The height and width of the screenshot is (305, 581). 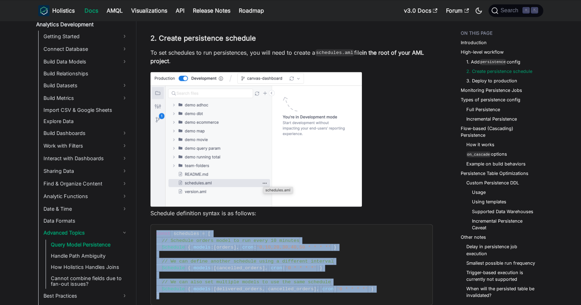 I want to click on a: Delay in persistence job execution, so click(x=501, y=250).